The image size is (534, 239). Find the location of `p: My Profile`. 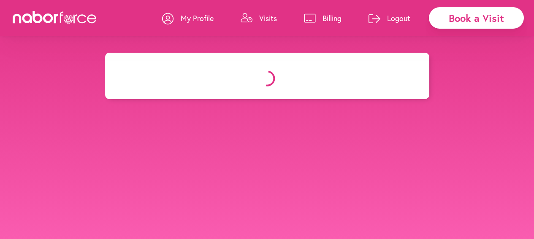

p: My Profile is located at coordinates (197, 18).